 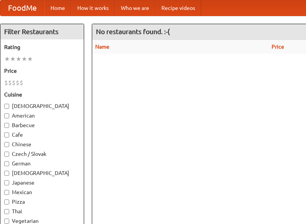 What do you see at coordinates (42, 125) in the screenshot?
I see `label: Barbecue` at bounding box center [42, 125].